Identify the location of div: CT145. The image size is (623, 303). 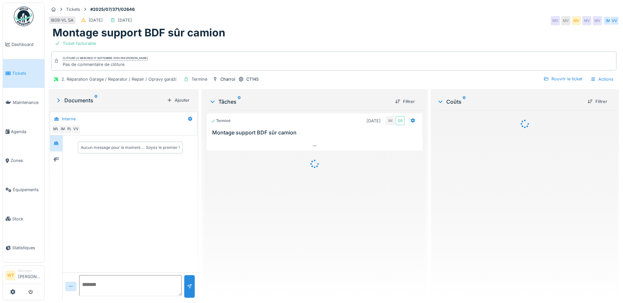
(252, 79).